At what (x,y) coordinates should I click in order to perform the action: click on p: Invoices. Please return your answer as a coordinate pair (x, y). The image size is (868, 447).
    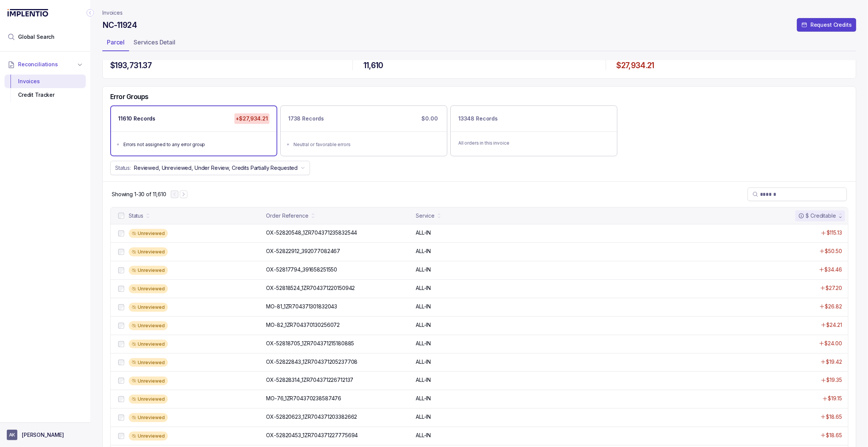
    Looking at the image, I should click on (113, 13).